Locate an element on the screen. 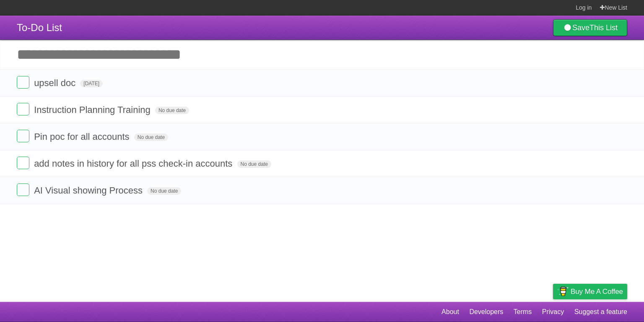 This screenshot has width=644, height=322. a: SaveThis List is located at coordinates (590, 28).